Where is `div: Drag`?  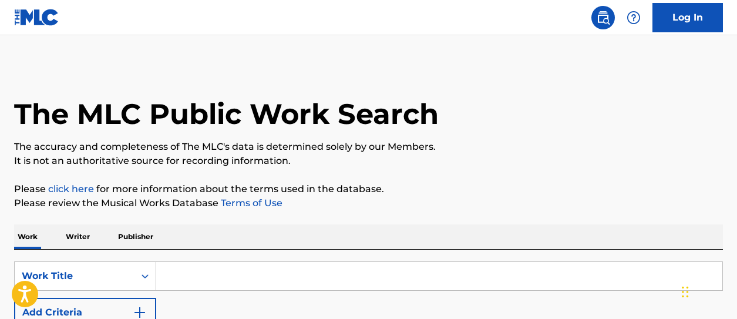 div: Drag is located at coordinates (685, 292).